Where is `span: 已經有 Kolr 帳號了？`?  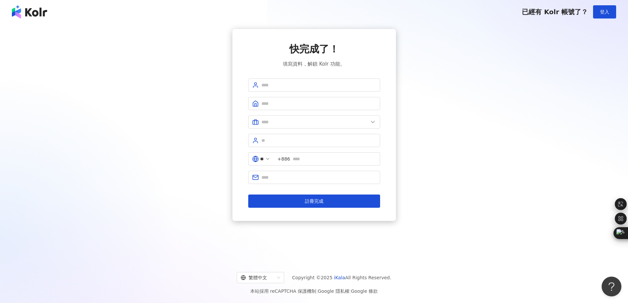
span: 已經有 Kolr 帳號了？ is located at coordinates (555, 12).